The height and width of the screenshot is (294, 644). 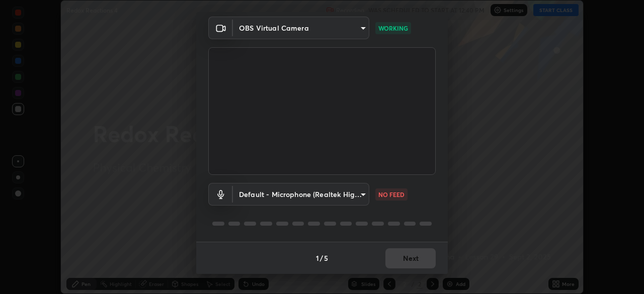 What do you see at coordinates (391, 195) in the screenshot?
I see `p: NO FEED` at bounding box center [391, 195].